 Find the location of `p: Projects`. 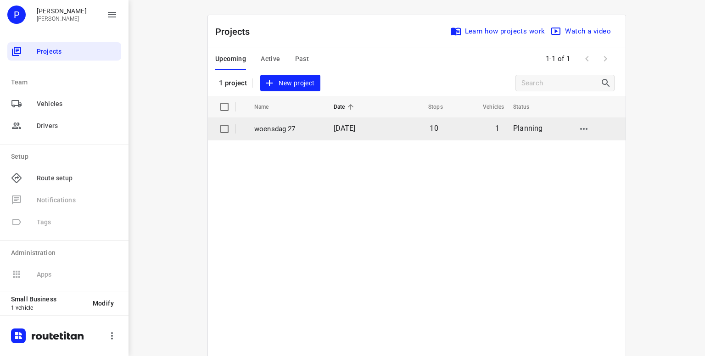

p: Projects is located at coordinates (236, 32).